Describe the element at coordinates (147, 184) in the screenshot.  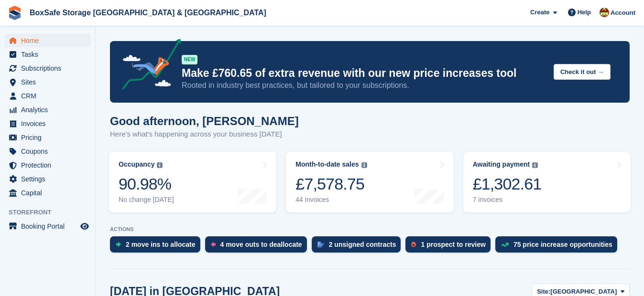
I see `div: 90.98%` at that location.